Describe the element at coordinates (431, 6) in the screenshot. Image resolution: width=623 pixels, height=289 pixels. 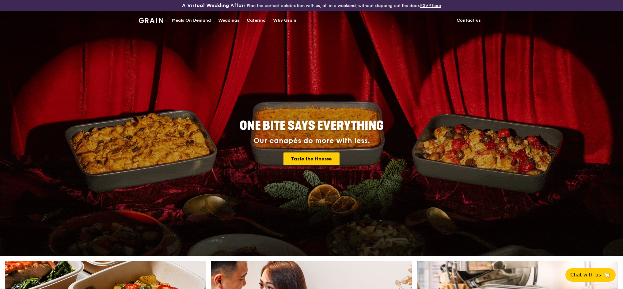
I see `a: RSVP here` at that location.